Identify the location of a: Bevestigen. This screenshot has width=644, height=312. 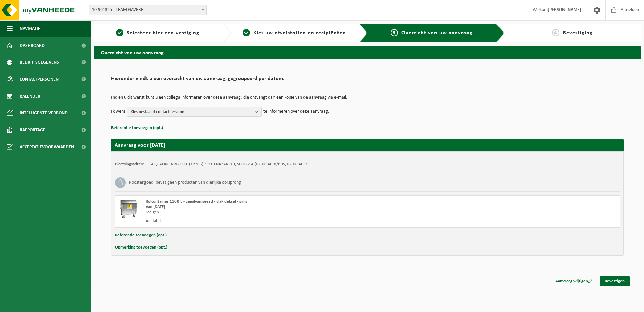
(615, 281).